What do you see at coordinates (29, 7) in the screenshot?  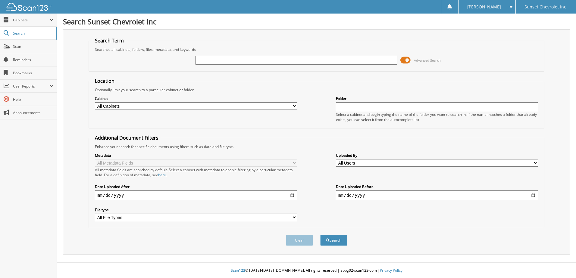 I see `img: scan123-logo-white.svg` at bounding box center [29, 7].